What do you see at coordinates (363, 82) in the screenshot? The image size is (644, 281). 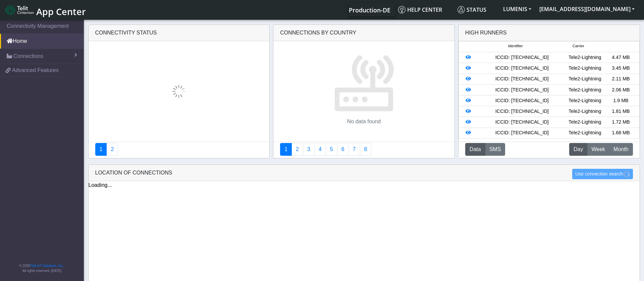 I see `img: devices.svg` at bounding box center [363, 82].